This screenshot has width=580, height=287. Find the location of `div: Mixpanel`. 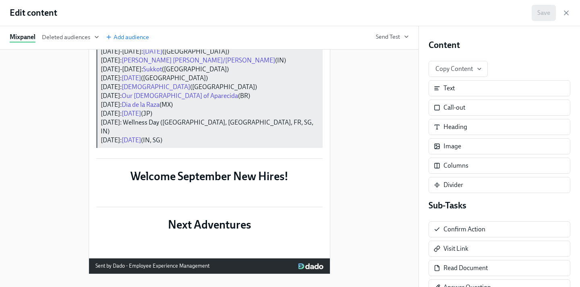

div: Mixpanel is located at coordinates (23, 37).